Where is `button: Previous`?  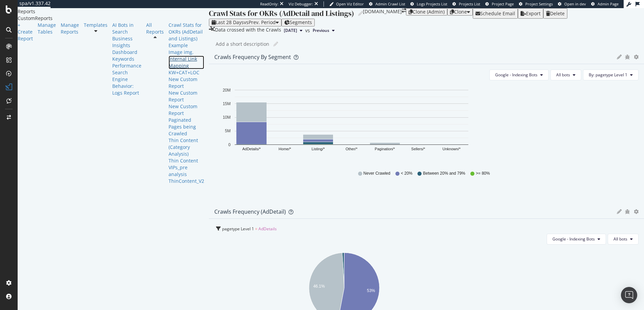
button: Previous is located at coordinates (323, 30).